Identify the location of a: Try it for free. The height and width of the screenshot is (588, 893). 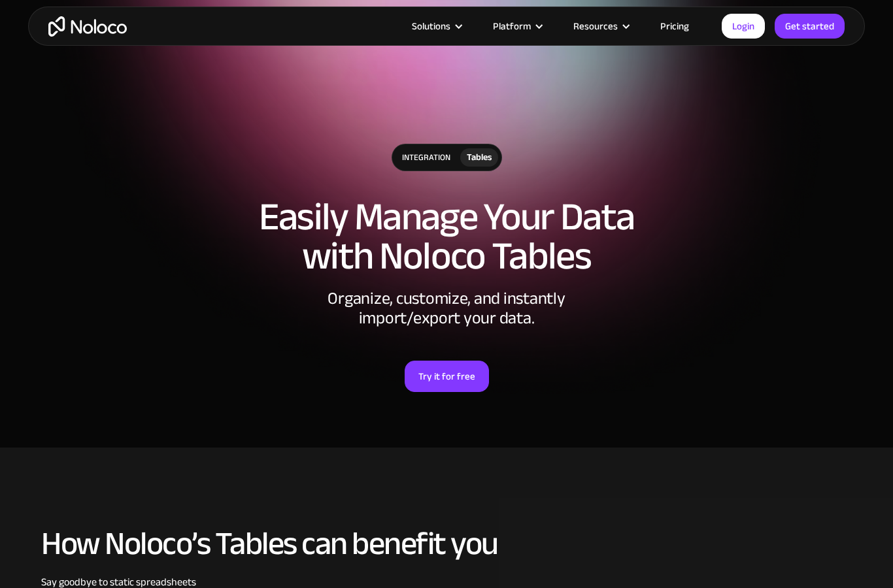
(446, 376).